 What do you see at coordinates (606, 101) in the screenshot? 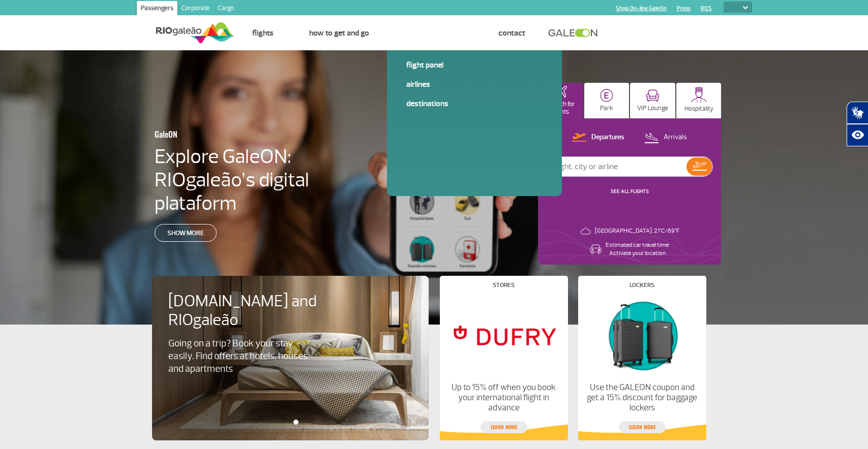
I see `button: Park` at bounding box center [606, 101].